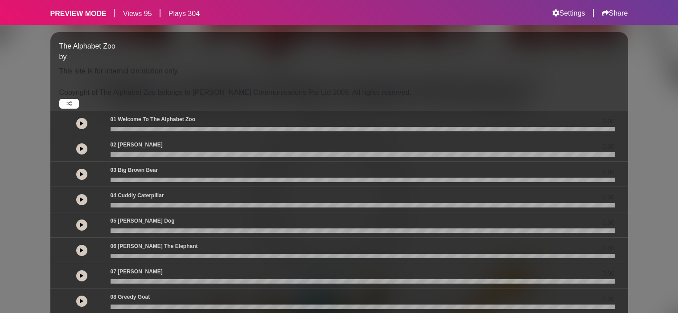 This screenshot has width=678, height=313. I want to click on h6: PREVIEW MODE, so click(78, 13).